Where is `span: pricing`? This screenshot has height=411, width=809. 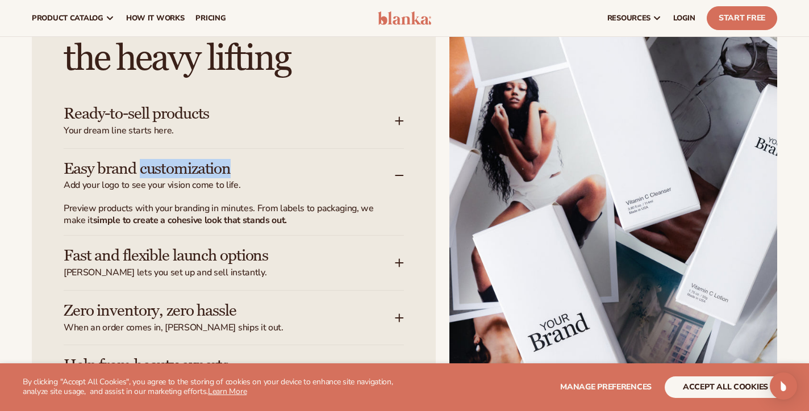 span: pricing is located at coordinates (210, 18).